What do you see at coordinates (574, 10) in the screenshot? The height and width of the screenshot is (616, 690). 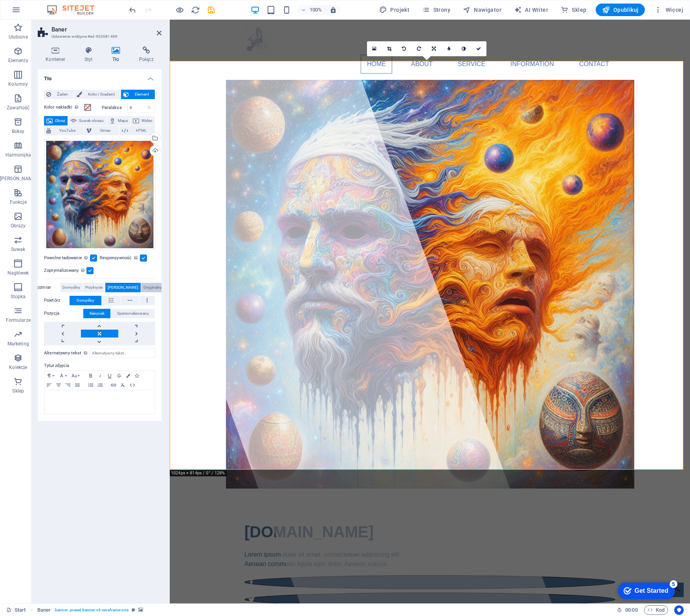 I see `span: Sklep` at bounding box center [574, 10].